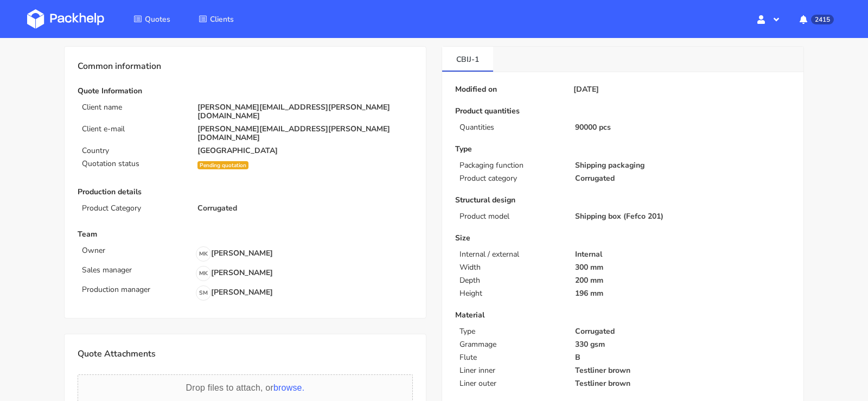 The width and height of the screenshot is (868, 401). Describe the element at coordinates (816, 19) in the screenshot. I see `button: 2415` at that location.